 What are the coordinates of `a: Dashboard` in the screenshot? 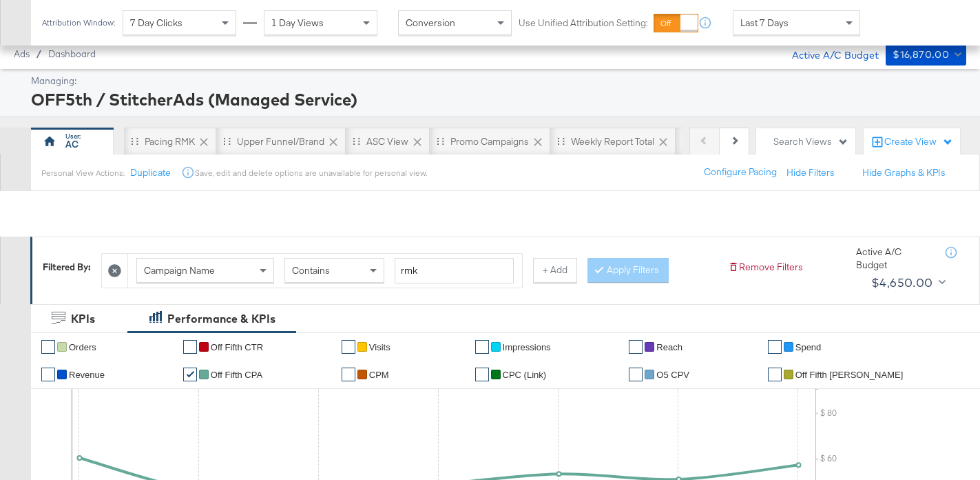 It's located at (72, 53).